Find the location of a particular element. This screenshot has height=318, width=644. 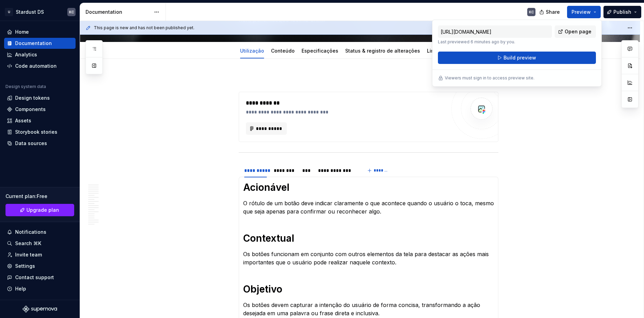

a: Supernova Logo is located at coordinates (40, 309).